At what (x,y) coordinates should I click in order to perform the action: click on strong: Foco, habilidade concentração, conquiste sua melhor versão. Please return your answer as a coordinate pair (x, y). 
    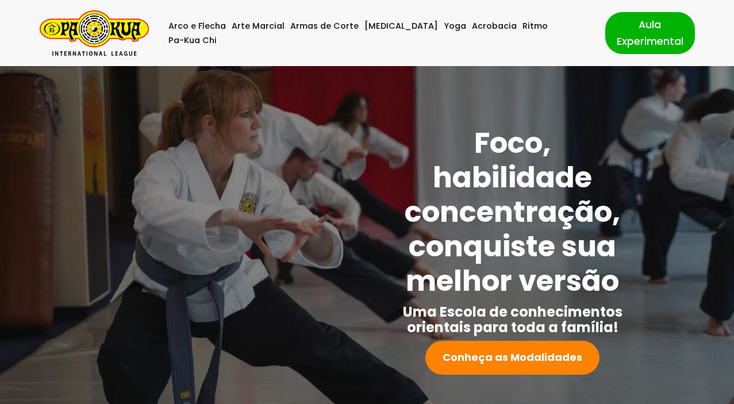
    Looking at the image, I should click on (512, 211).